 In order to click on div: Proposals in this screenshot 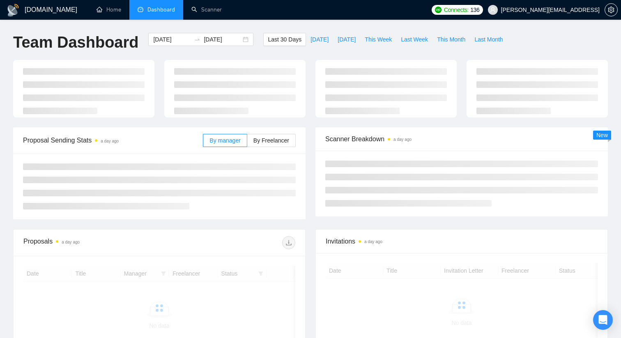, I will do `click(91, 243)`.